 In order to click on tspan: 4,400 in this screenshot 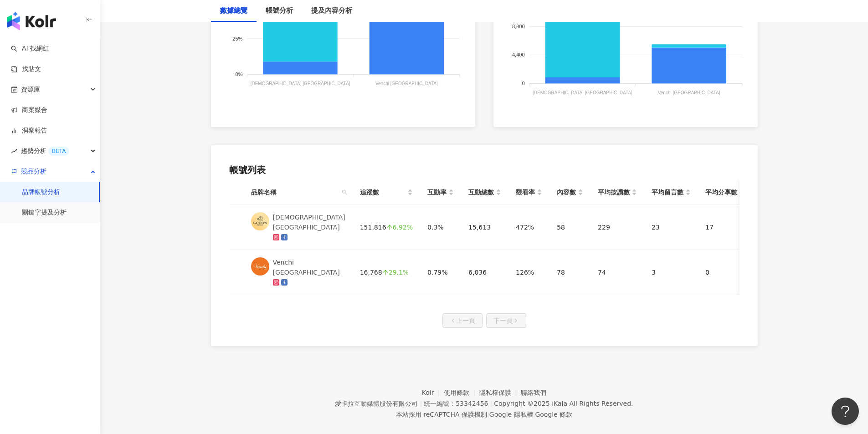, I will do `click(519, 55)`.